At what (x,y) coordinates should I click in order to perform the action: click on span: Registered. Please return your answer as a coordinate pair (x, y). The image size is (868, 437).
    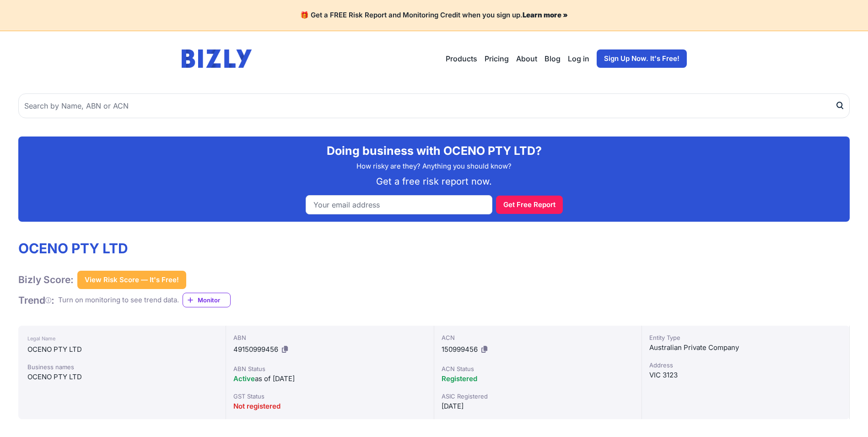
    Looking at the image, I should click on (459, 378).